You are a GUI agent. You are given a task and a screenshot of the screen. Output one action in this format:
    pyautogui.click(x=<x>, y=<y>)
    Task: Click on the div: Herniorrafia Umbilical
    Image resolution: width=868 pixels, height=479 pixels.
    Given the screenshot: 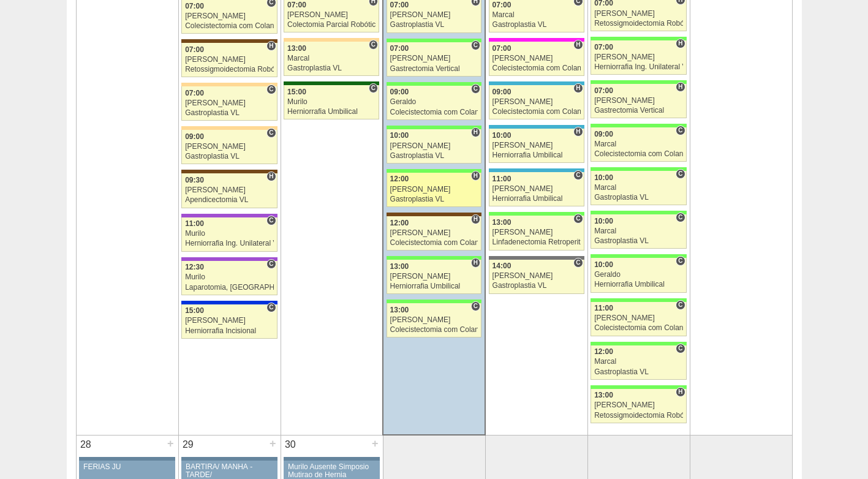 What is the action you would take?
    pyautogui.click(x=638, y=284)
    